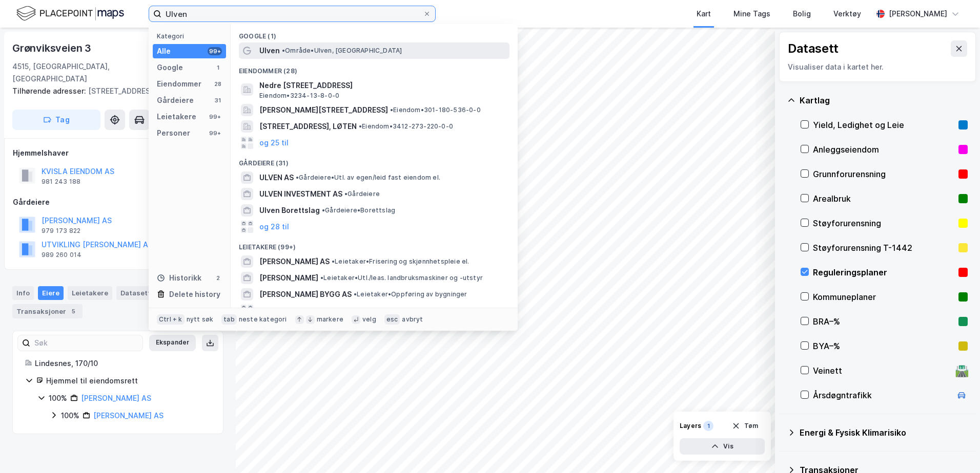 The image size is (980, 473). Describe the element at coordinates (179, 279) in the screenshot. I see `div: Historikk` at that location.